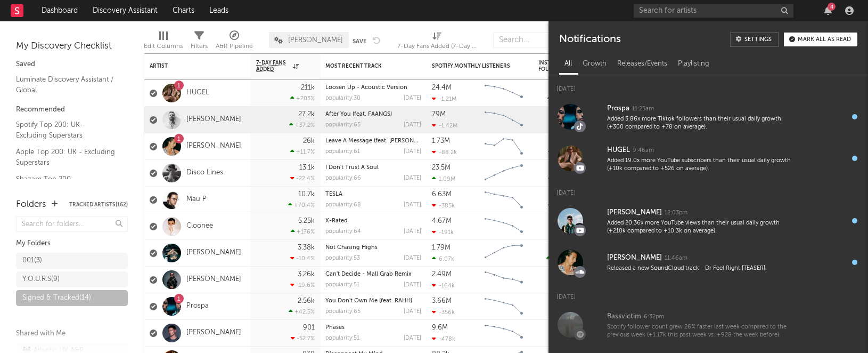 This screenshot has height=353, width=868. What do you see at coordinates (72, 298) in the screenshot?
I see `a: Signed & Tracked(14)` at bounding box center [72, 298].